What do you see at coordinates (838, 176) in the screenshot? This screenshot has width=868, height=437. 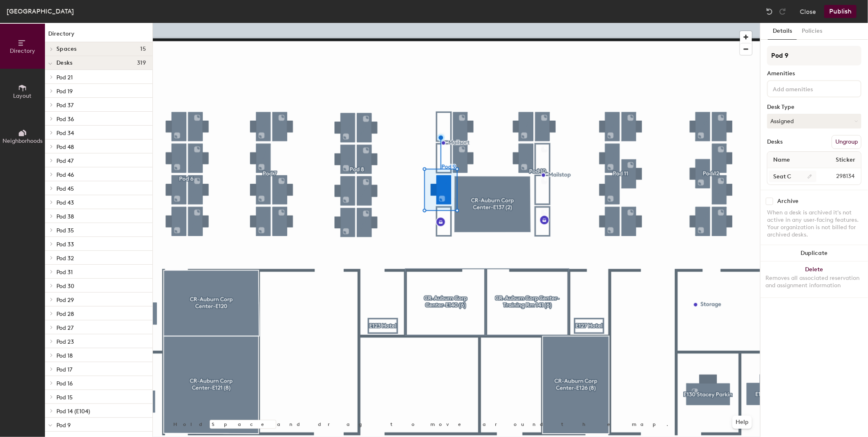 I see `span: 298134` at bounding box center [838, 176].